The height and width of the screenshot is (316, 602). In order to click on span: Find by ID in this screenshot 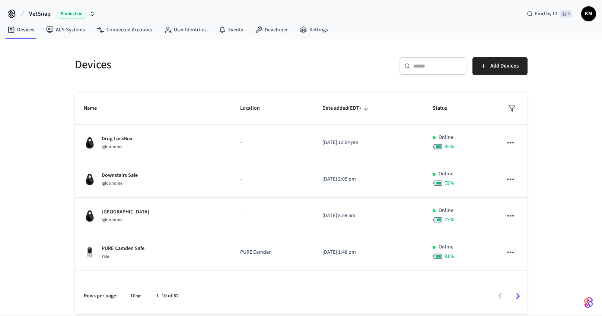, I will do `click(547, 14)`.